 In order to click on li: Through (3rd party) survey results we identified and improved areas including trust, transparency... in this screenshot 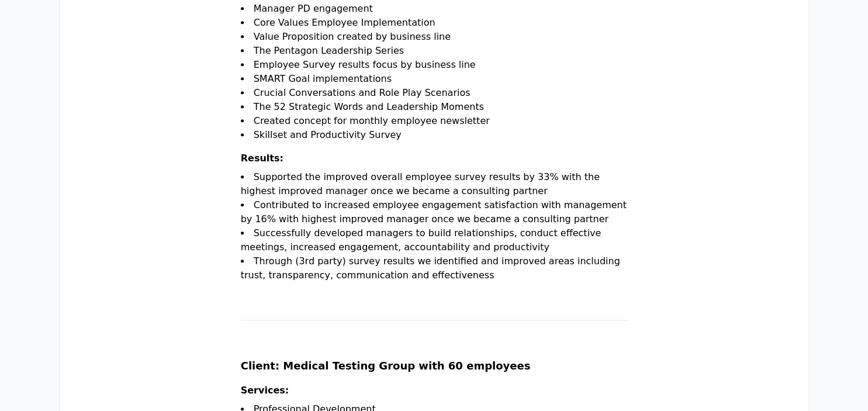, I will do `click(434, 269)`.